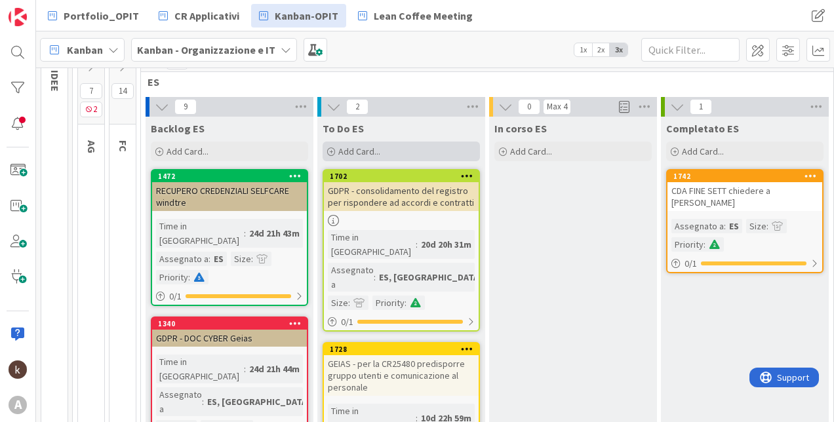 This screenshot has height=422, width=834. Describe the element at coordinates (92, 147) in the screenshot. I see `span: AG` at that location.